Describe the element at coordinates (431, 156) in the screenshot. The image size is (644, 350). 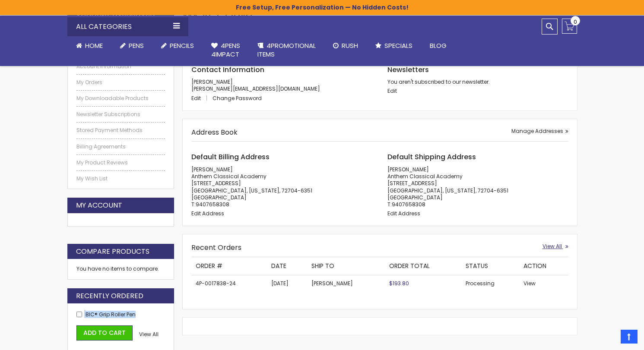
I see `span: Default Shipping Address` at that location.